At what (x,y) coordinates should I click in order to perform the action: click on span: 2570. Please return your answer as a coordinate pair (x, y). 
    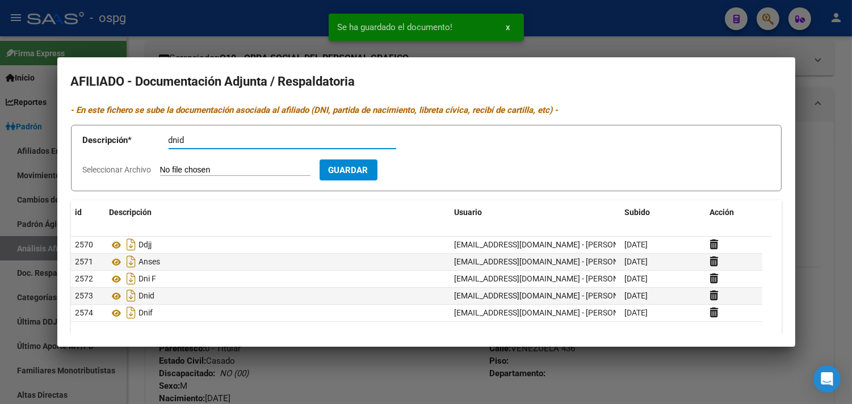
    Looking at the image, I should click on (85, 245).